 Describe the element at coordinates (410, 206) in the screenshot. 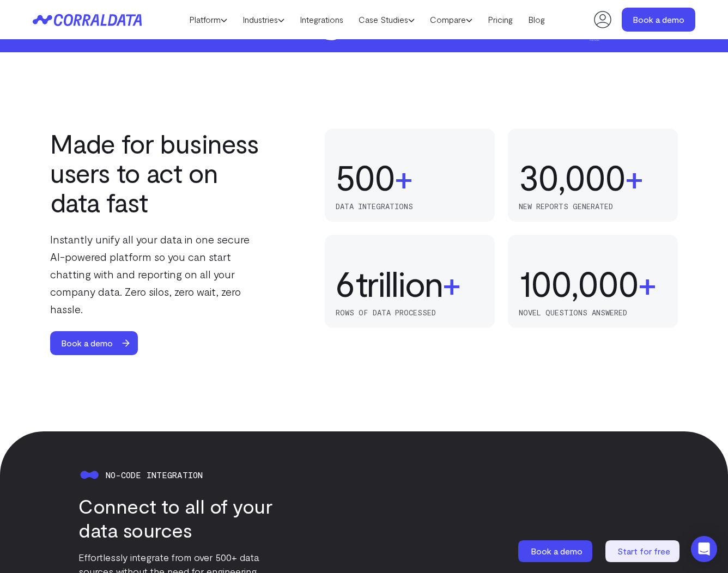

I see `p: data integrations` at that location.